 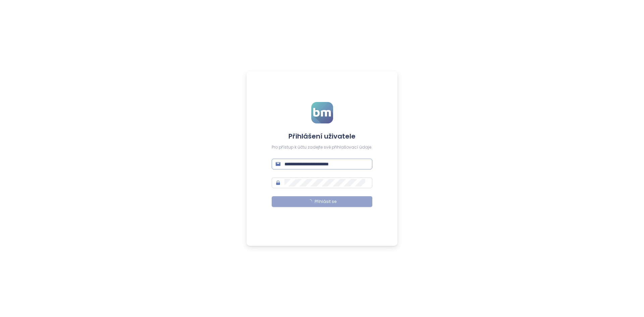 I want to click on span: loading, so click(x=310, y=201).